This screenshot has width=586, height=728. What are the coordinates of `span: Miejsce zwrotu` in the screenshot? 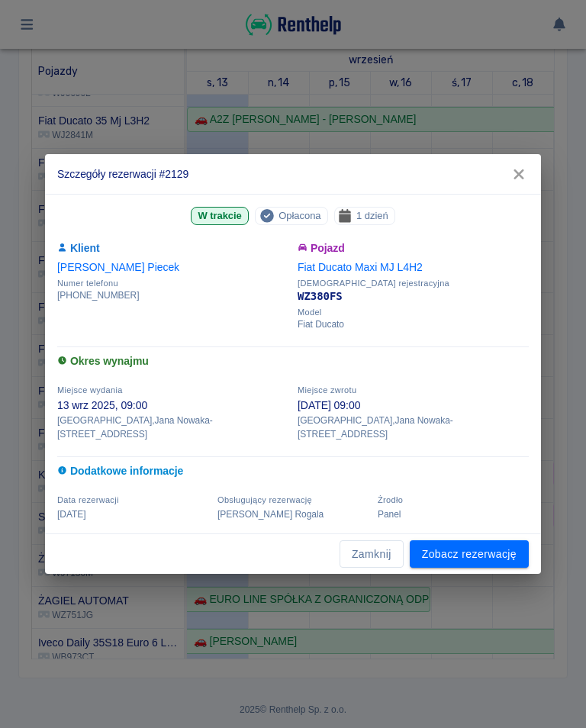 It's located at (326, 390).